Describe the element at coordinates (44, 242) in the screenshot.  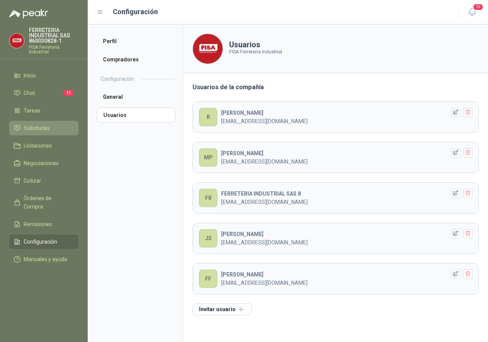
I see `a: Configuración` at that location.